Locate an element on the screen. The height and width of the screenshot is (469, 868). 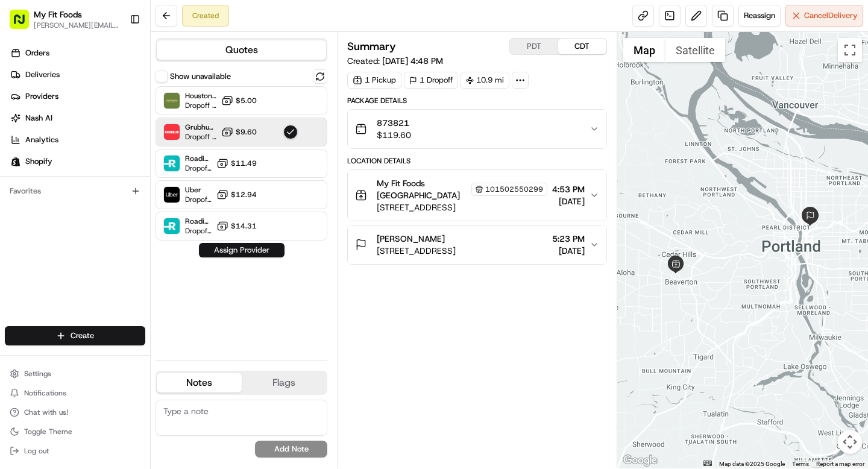
span: Log out is located at coordinates (36, 451).